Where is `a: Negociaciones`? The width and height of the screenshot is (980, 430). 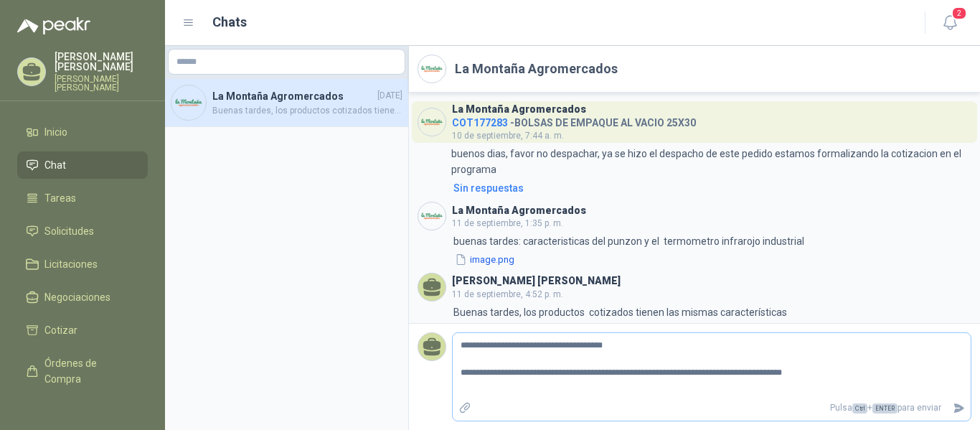
a: Negociaciones is located at coordinates (82, 297).